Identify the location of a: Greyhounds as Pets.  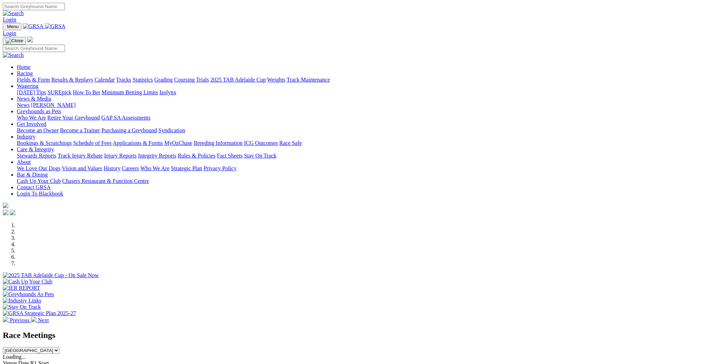
(39, 111).